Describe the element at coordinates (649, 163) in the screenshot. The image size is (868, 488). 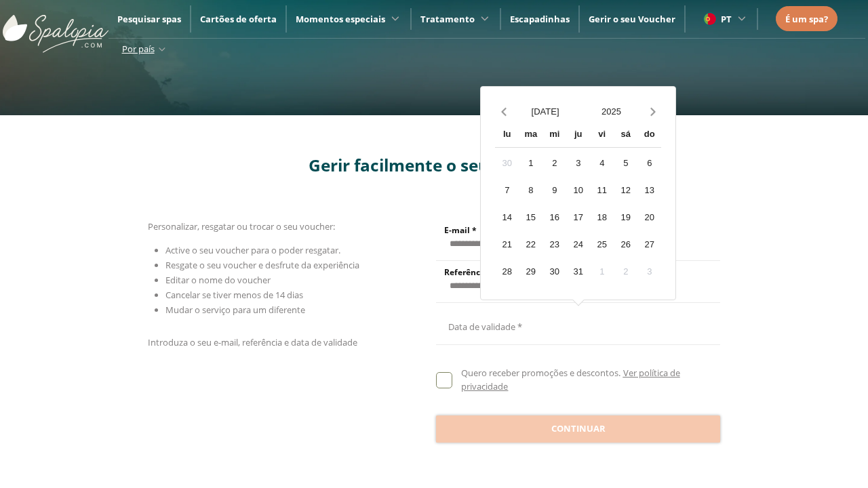
I see `div: 6` at that location.